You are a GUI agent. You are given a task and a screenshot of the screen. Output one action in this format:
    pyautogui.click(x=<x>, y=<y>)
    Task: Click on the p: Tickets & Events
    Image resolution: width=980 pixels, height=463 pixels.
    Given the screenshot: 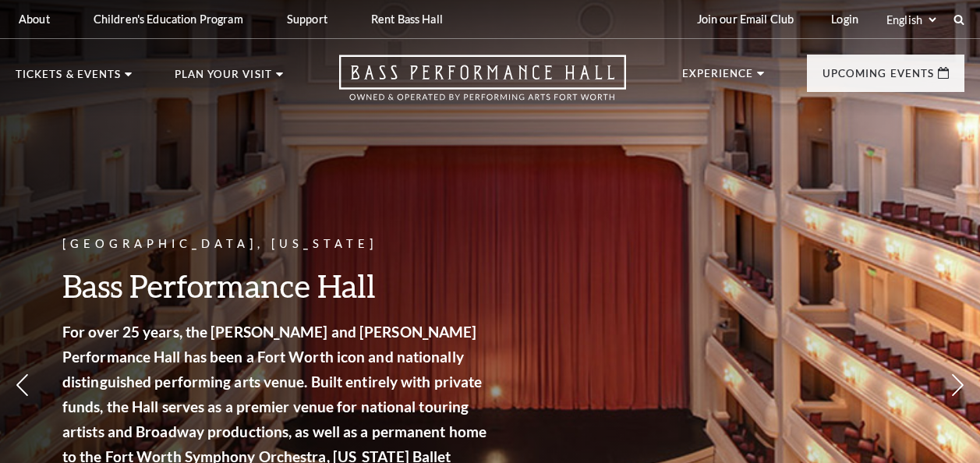 What is the action you would take?
    pyautogui.click(x=68, y=79)
    